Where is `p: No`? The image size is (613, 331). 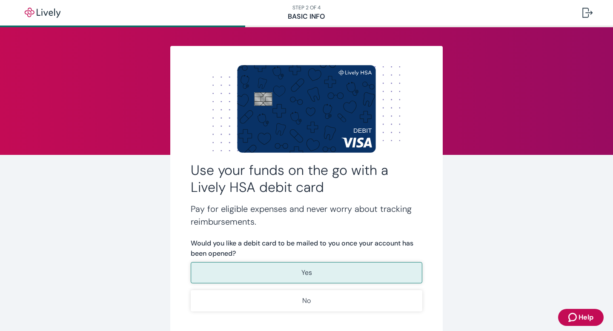
p: No is located at coordinates (307, 301).